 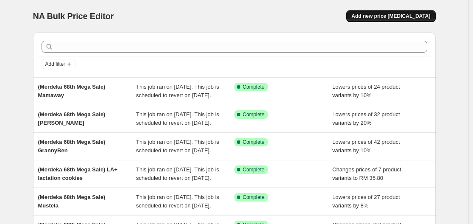 I want to click on span: Lowers prices of 32 product variants by 20%, so click(x=366, y=118).